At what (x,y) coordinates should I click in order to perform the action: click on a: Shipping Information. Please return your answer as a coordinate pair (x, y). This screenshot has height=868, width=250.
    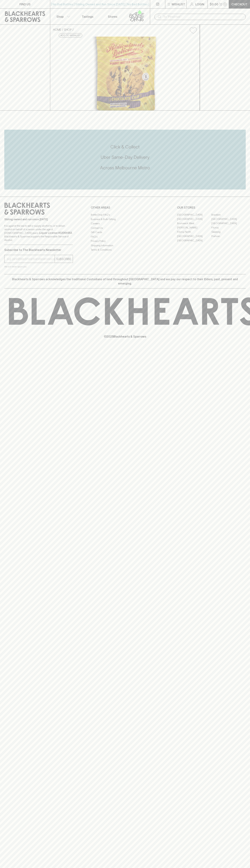
    Looking at the image, I should click on (125, 245).